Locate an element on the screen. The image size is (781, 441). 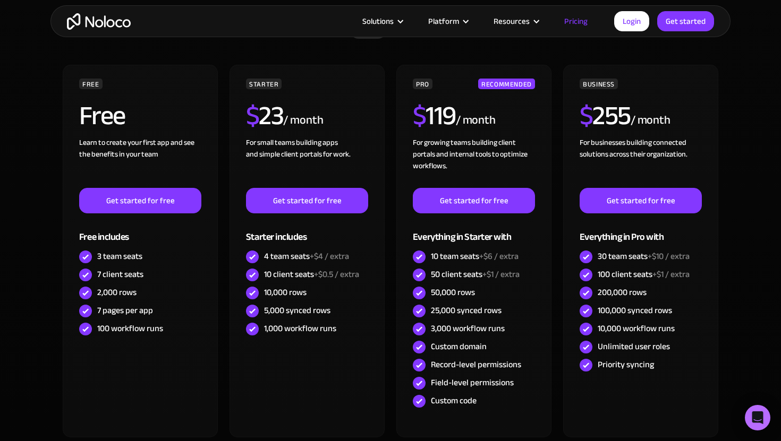
div: 100 client seats is located at coordinates (643, 275).